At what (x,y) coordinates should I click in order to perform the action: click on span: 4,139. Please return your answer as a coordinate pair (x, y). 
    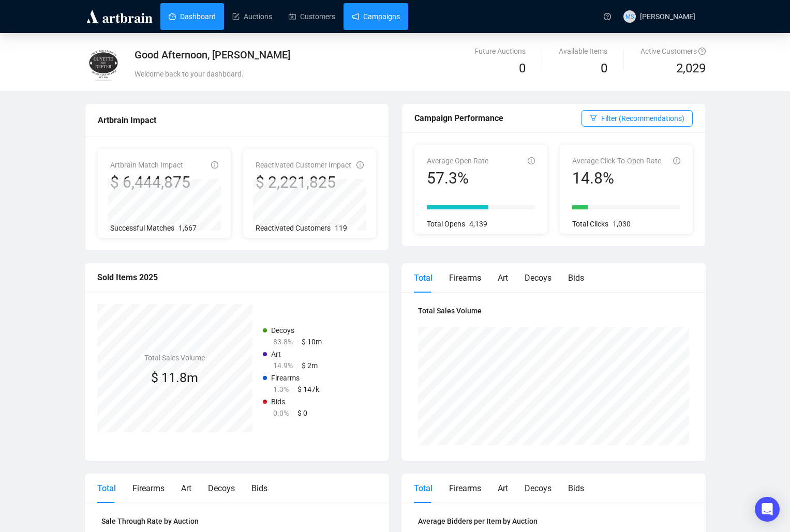
    Looking at the image, I should click on (478, 223).